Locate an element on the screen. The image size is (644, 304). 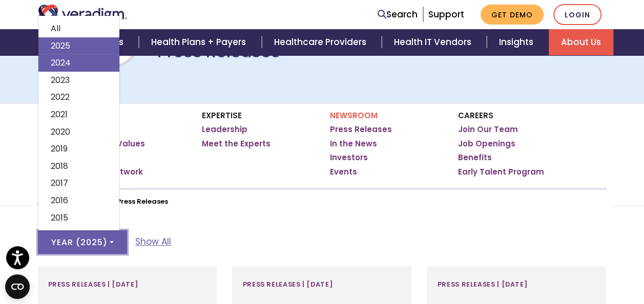
a: 2025 is located at coordinates (79, 45).